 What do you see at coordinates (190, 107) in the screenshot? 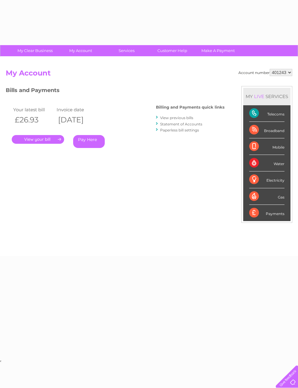
I see `h4: Billing and Payments quick links` at bounding box center [190, 107].